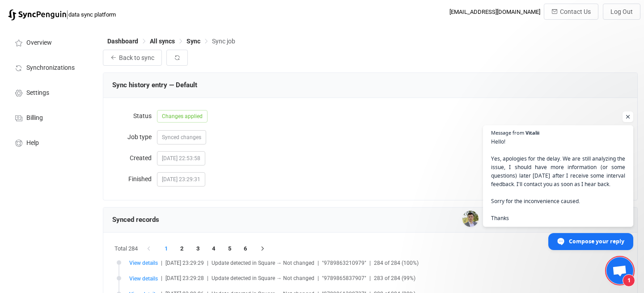 The image size is (644, 293). Describe the element at coordinates (135, 179) in the screenshot. I see `label: Finished` at that location.